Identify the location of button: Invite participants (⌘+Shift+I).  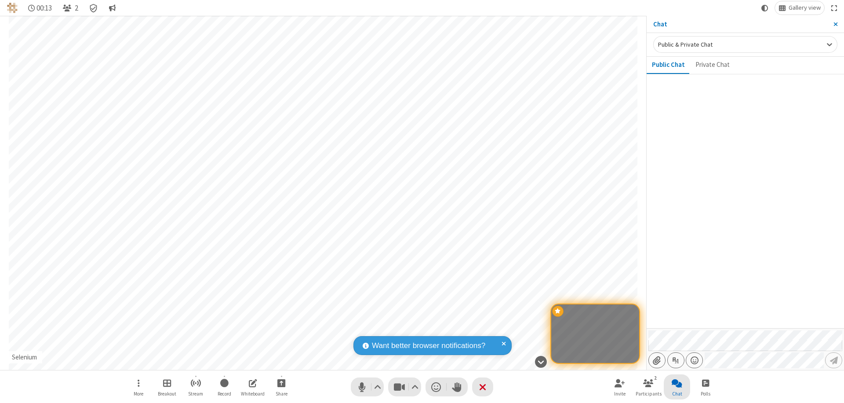
(620, 386).